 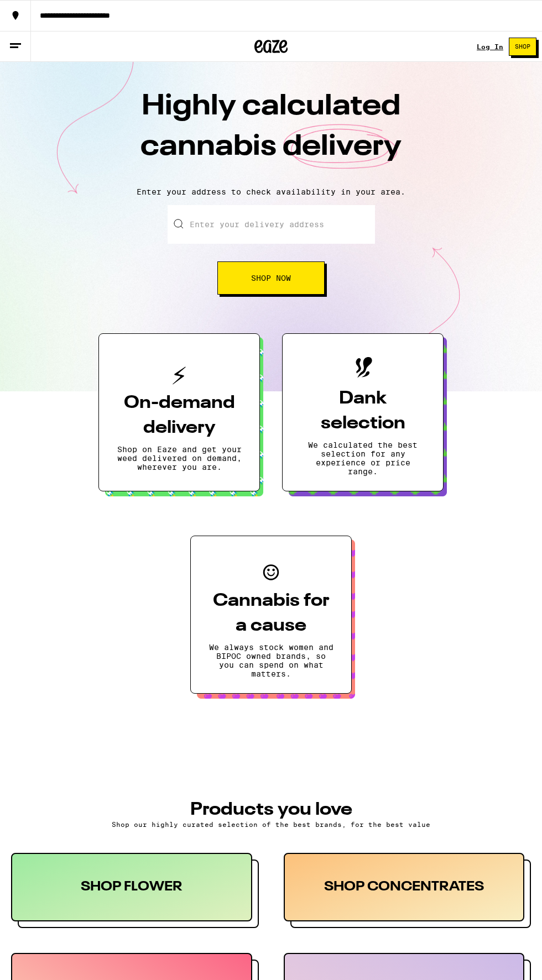 I want to click on button: Shop, so click(x=523, y=46).